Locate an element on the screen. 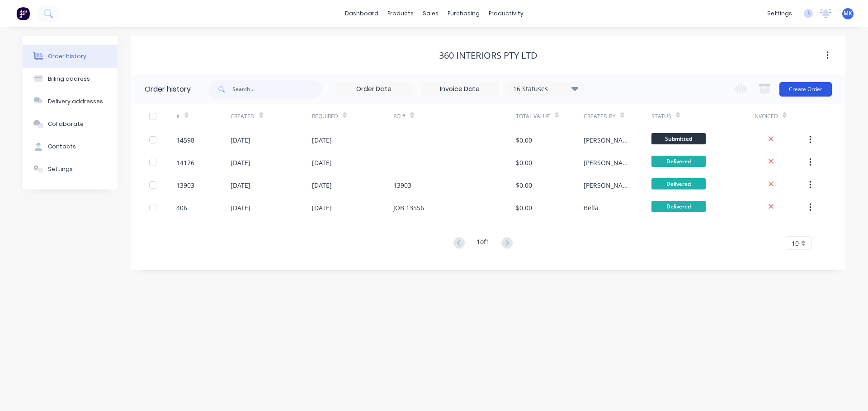 This screenshot has height=411, width=868. div: Bella is located at coordinates (591, 208).